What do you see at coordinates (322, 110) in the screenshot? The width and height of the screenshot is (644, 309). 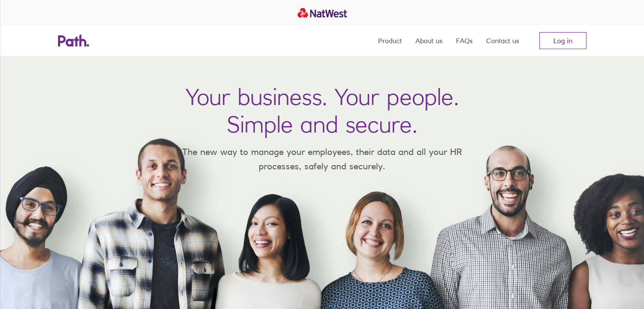 I see `h1: Your business. Your people. Simple and secure.` at bounding box center [322, 110].